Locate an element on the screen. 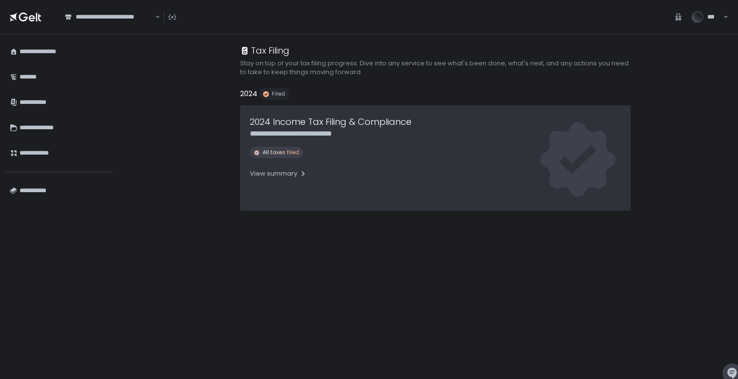 The height and width of the screenshot is (379, 738). span: Filed is located at coordinates (278, 94).